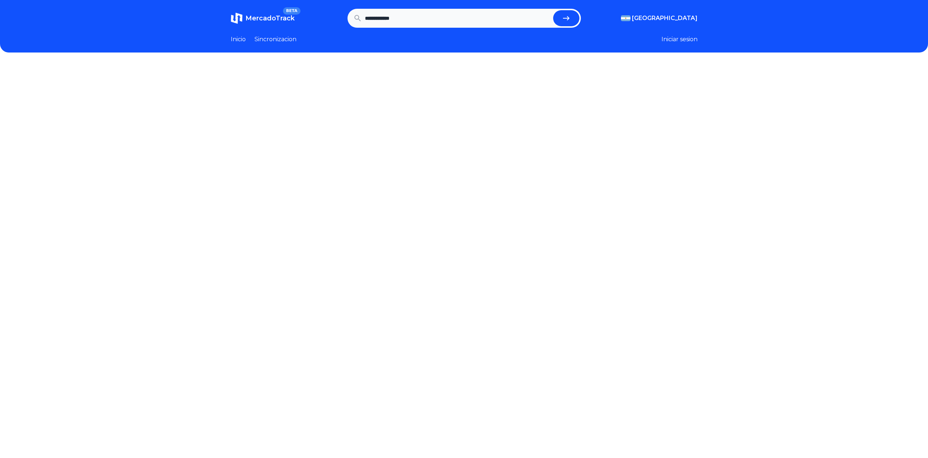 This screenshot has width=928, height=458. I want to click on span: MercadoTrack, so click(270, 18).